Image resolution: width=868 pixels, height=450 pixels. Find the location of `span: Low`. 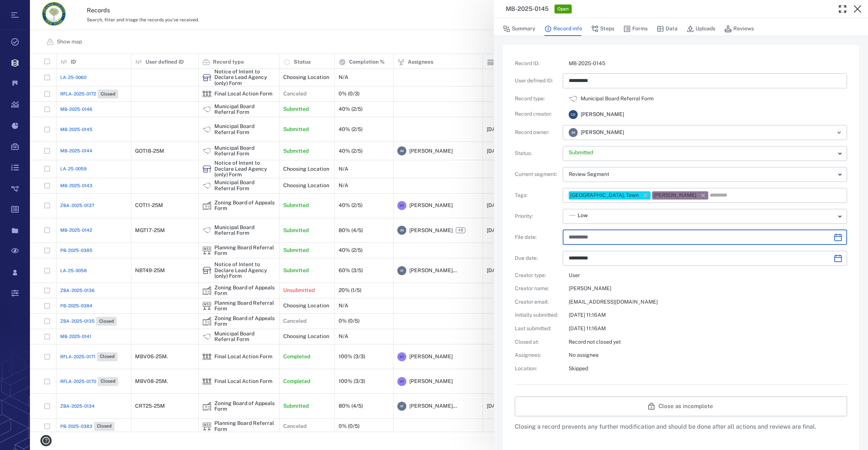

span: Low is located at coordinates (582, 215).